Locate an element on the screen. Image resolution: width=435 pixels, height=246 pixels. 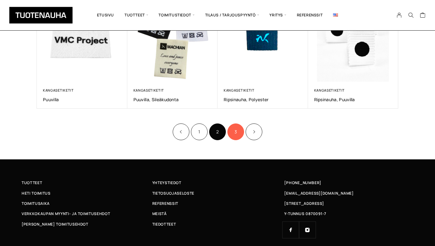
a: Cart is located at coordinates (423, 16).